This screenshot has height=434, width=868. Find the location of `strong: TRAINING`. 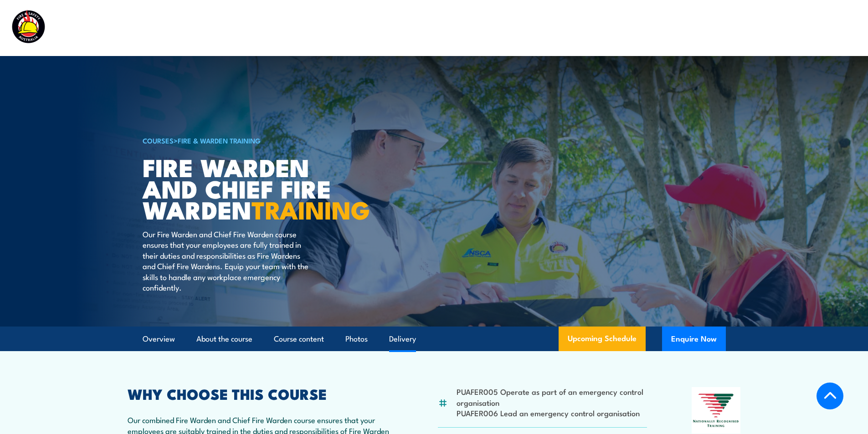

strong: TRAINING is located at coordinates (311, 208).